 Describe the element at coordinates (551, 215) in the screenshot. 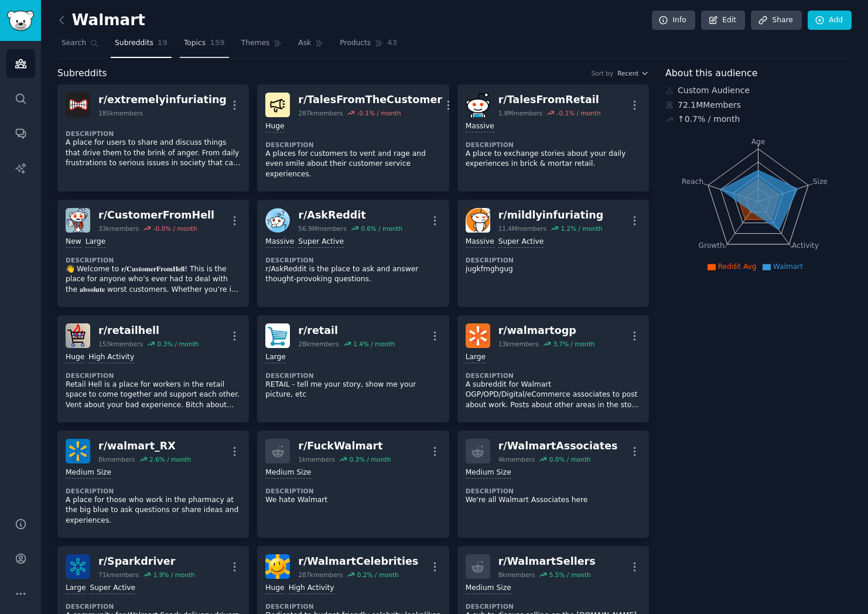

I see `div: r/ mildlyinfuriating` at that location.